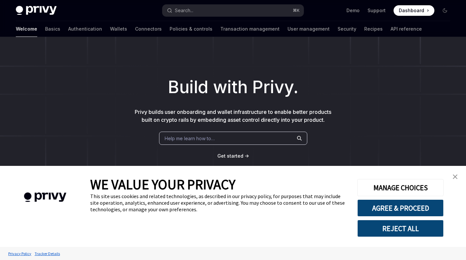 This screenshot has width=466, height=260. Describe the element at coordinates (233, 11) in the screenshot. I see `button: Search...⌘K` at that location.